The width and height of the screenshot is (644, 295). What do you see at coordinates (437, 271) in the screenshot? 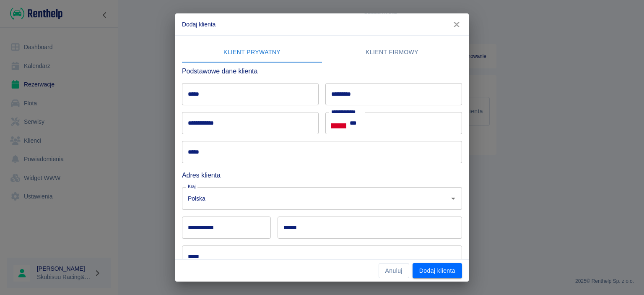
I see `button: Dodaj klienta` at bounding box center [437, 271].